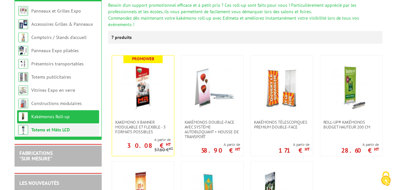 The width and height of the screenshot is (397, 190). Describe the element at coordinates (23, 104) in the screenshot. I see `img: Constructions modulaires` at that location.